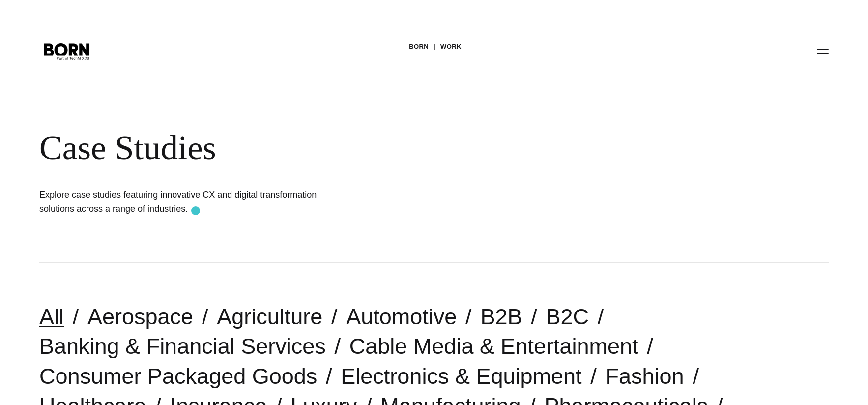  I want to click on a: Work, so click(451, 47).